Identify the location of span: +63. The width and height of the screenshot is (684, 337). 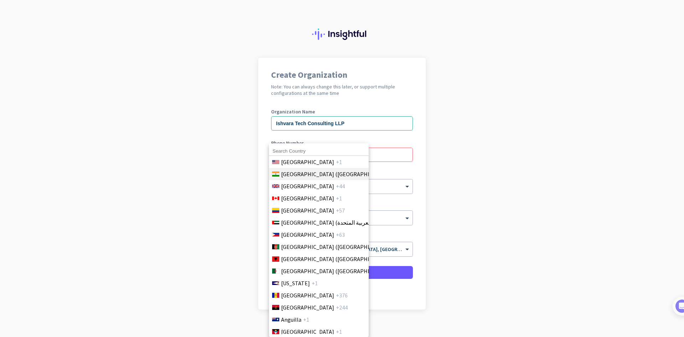
(340, 235).